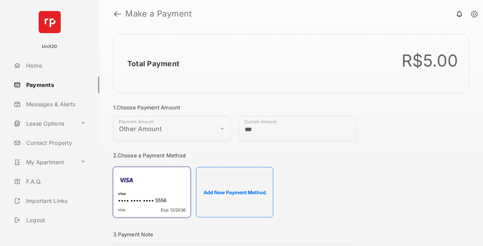 The height and width of the screenshot is (246, 483). What do you see at coordinates (430, 61) in the screenshot?
I see `div: R$5.00` at bounding box center [430, 61].